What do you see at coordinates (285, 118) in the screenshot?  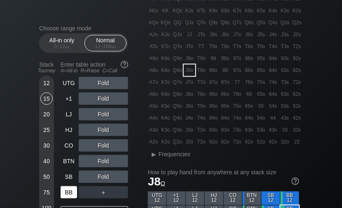 I see `div: 43s` at bounding box center [285, 118].